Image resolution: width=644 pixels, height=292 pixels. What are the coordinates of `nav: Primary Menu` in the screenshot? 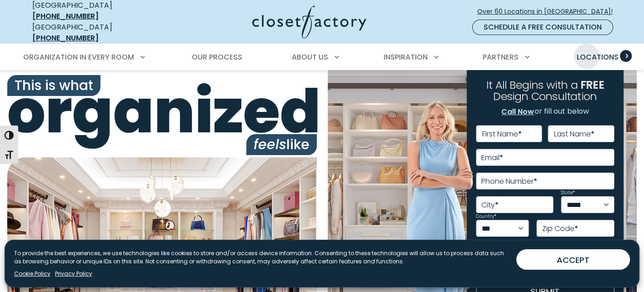 It's located at (322, 57).